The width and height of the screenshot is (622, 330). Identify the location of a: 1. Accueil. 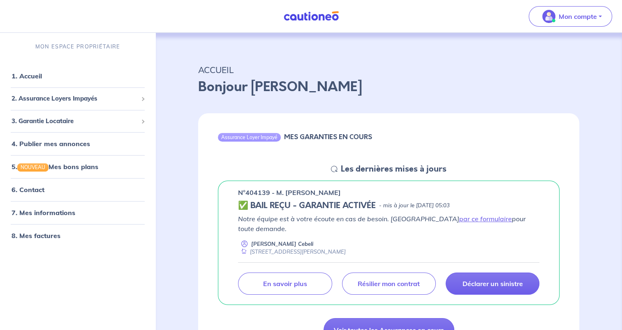
(27, 76).